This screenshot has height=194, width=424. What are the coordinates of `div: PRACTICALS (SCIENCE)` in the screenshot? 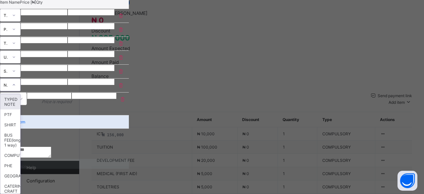 It's located at (6, 29).